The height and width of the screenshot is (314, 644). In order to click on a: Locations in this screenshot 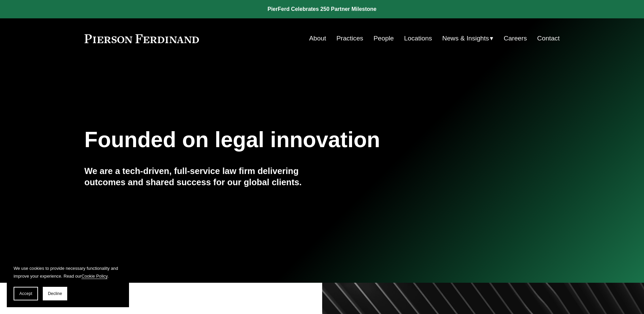, I will do `click(418, 38)`.